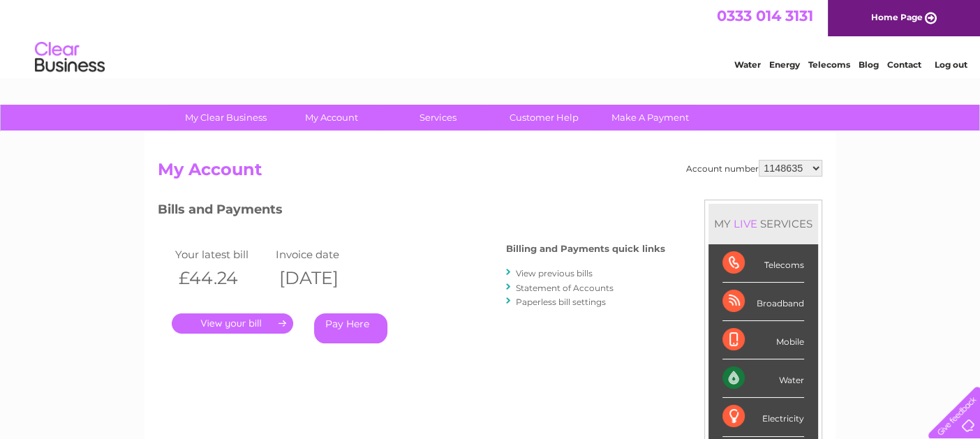 The width and height of the screenshot is (980, 439). Describe the element at coordinates (951, 64) in the screenshot. I see `a: Log out` at that location.